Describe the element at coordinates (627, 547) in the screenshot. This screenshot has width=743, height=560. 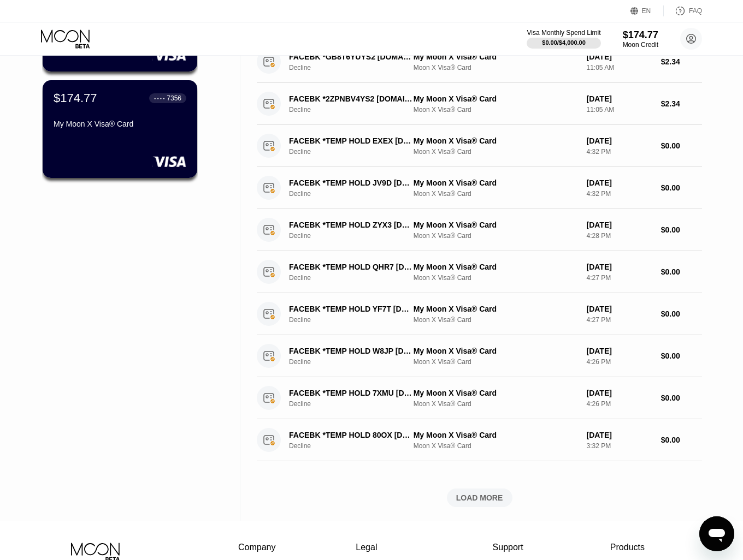
I see `div: Products` at that location.